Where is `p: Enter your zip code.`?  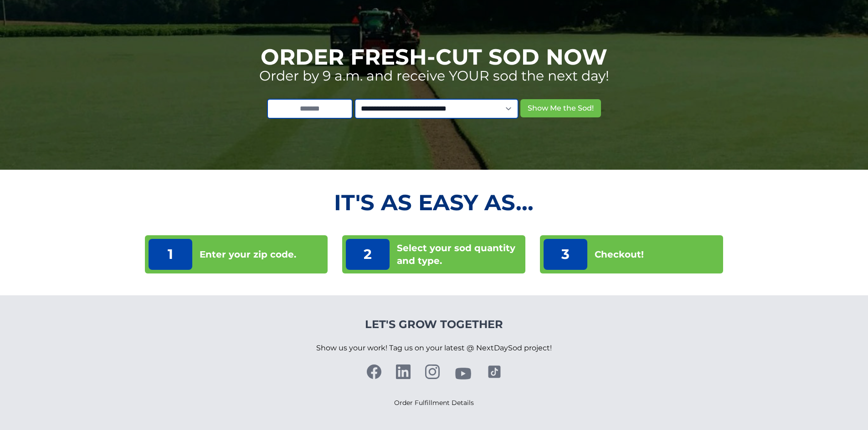 p: Enter your zip code. is located at coordinates (248, 255).